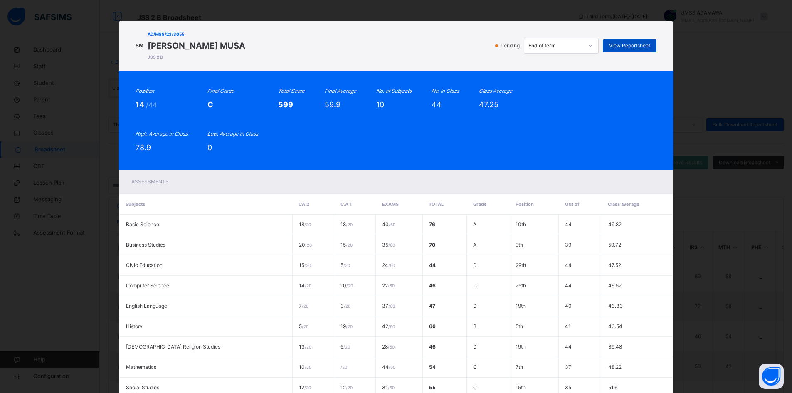 The height and width of the screenshot is (393, 792). Describe the element at coordinates (568, 387) in the screenshot. I see `span: 35` at that location.